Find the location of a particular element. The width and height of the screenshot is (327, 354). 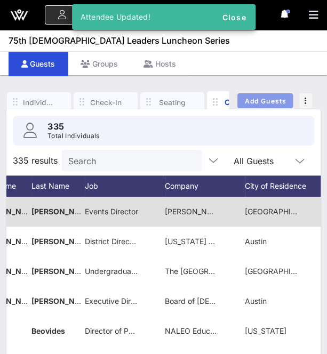

div: Individuals is located at coordinates (39, 102).